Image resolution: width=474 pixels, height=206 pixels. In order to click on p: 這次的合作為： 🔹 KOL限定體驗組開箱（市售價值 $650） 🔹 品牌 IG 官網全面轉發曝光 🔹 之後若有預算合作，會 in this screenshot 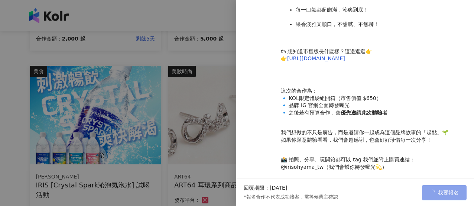, I will do `click(372, 102)`.